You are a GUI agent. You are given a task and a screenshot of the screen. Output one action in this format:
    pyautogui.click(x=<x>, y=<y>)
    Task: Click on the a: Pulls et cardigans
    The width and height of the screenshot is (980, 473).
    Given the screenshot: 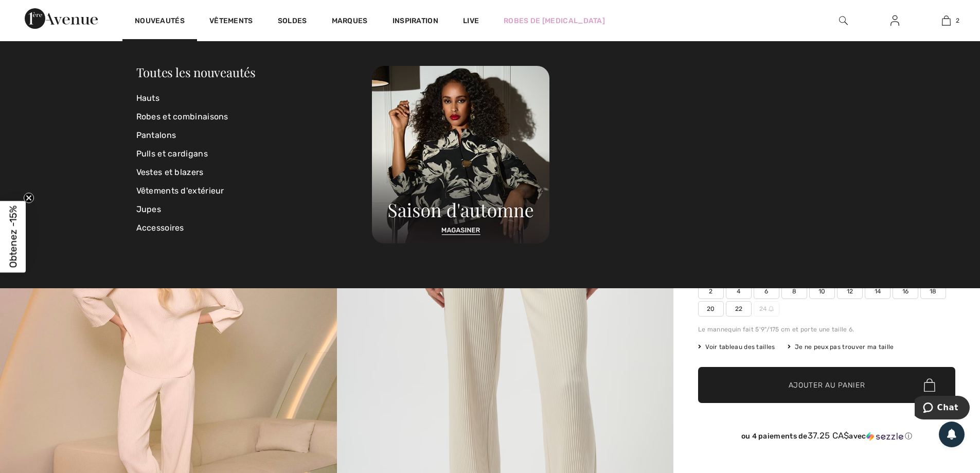 What is the action you would take?
    pyautogui.click(x=254, y=153)
    